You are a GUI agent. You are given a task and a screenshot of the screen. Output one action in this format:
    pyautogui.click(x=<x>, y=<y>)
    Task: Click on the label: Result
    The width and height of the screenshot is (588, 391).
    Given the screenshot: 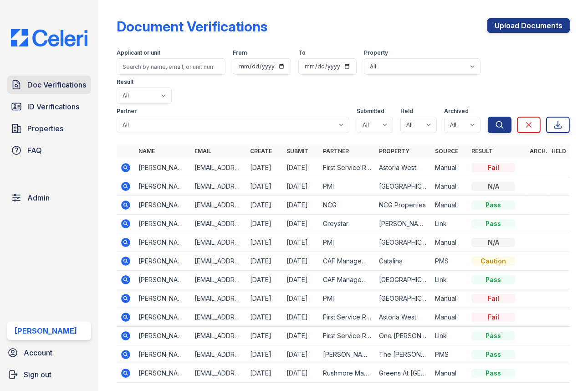 What is the action you would take?
    pyautogui.click(x=125, y=82)
    